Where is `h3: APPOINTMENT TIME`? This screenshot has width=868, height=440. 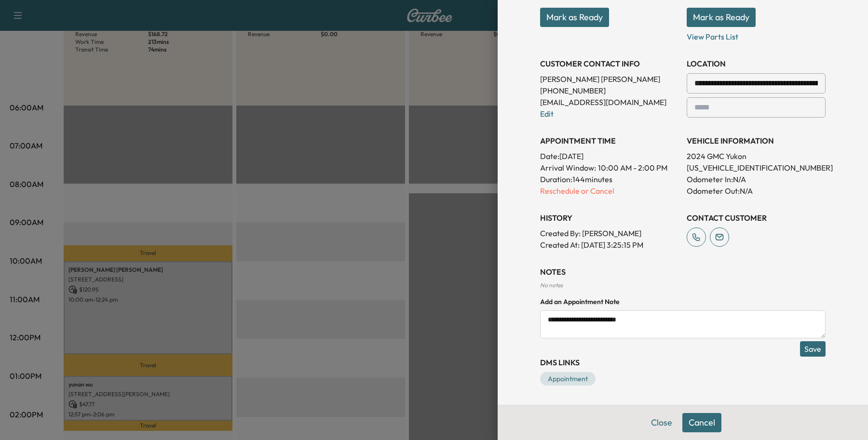 h3: APPOINTMENT TIME is located at coordinates (609, 141).